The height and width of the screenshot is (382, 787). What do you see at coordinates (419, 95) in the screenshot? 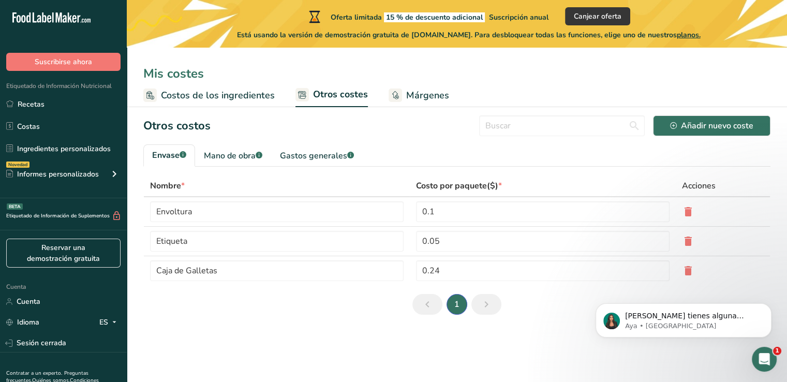
I see `a: Márgenes` at bounding box center [419, 95].